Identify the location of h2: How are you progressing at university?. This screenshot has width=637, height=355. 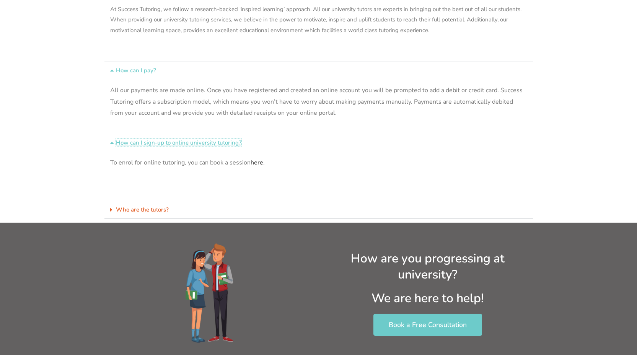
(428, 266).